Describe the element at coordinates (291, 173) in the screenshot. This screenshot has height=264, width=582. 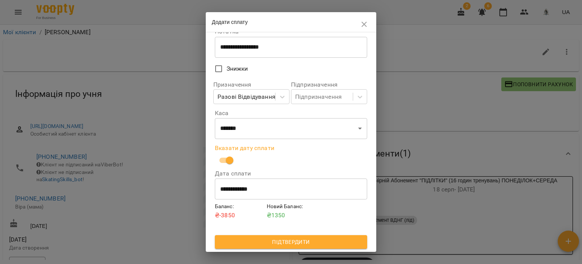
I see `label: Дата сплати` at that location.